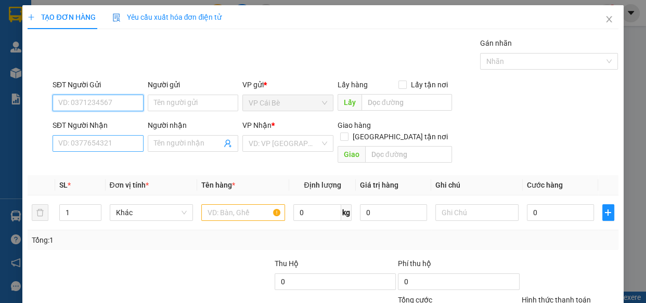 This screenshot has height=303, width=646. I want to click on span: SL, so click(63, 185).